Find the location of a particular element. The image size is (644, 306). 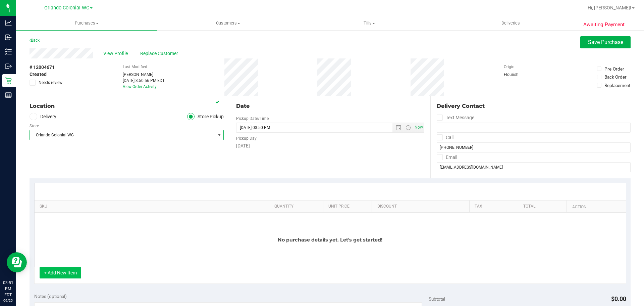

span: Open the date view is located at coordinates (398, 127).